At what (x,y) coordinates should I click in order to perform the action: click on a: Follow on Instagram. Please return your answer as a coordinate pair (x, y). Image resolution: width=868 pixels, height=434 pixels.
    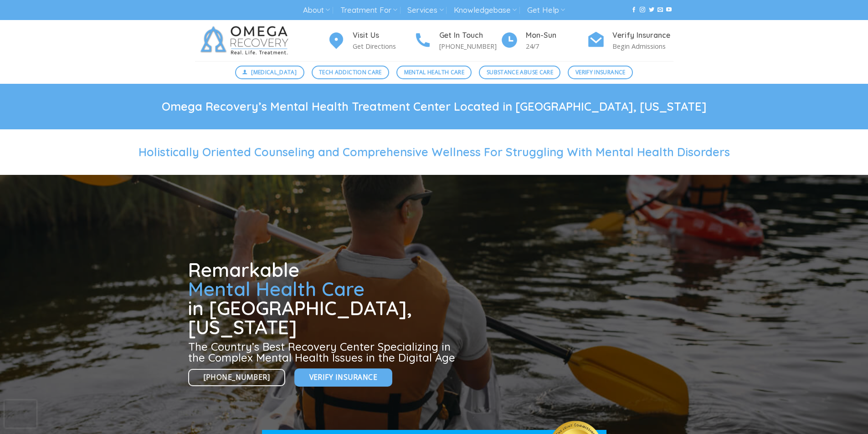
    Looking at the image, I should click on (642, 10).